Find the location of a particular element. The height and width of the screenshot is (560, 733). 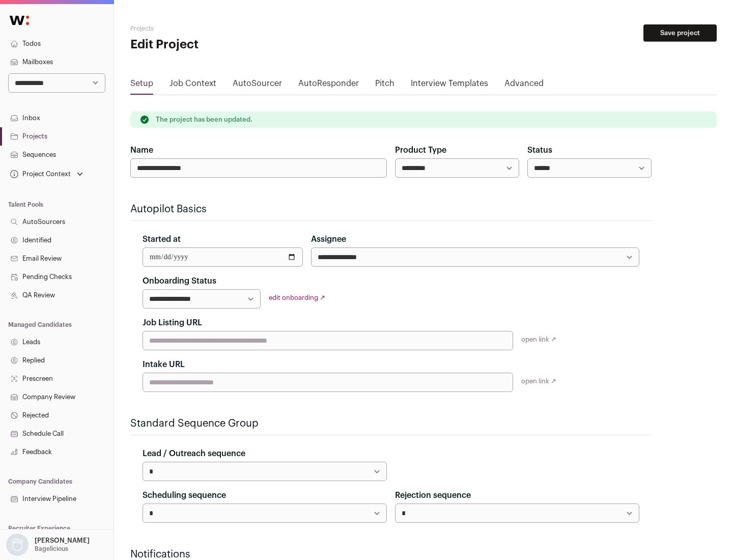

a: Job Context is located at coordinates (193, 86).